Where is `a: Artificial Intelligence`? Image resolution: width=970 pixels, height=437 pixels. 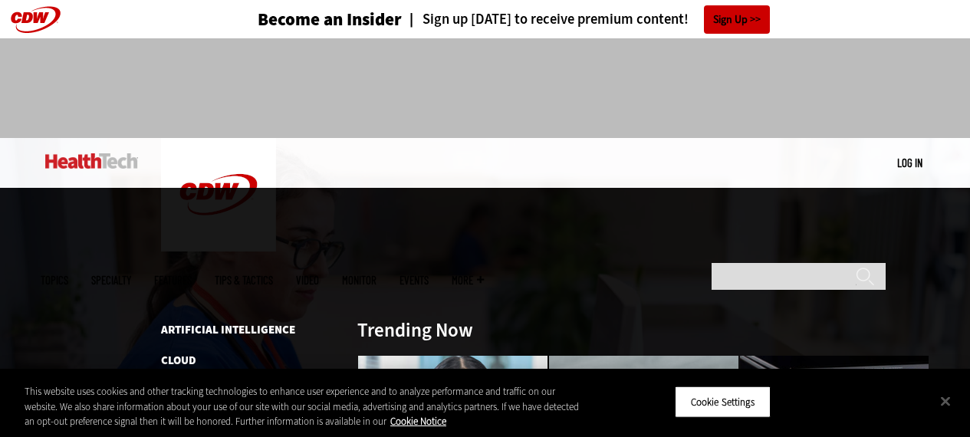
a: Artificial Intelligence is located at coordinates (228, 330).